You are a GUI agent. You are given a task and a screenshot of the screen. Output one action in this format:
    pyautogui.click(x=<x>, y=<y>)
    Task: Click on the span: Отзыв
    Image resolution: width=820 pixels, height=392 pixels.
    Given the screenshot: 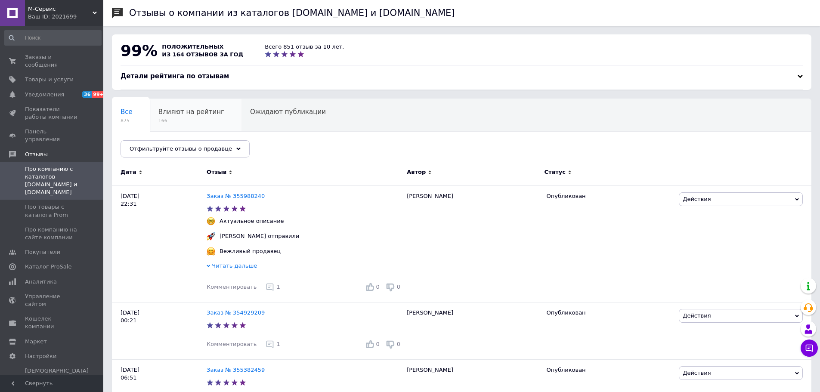 What is the action you would take?
    pyautogui.click(x=216, y=172)
    